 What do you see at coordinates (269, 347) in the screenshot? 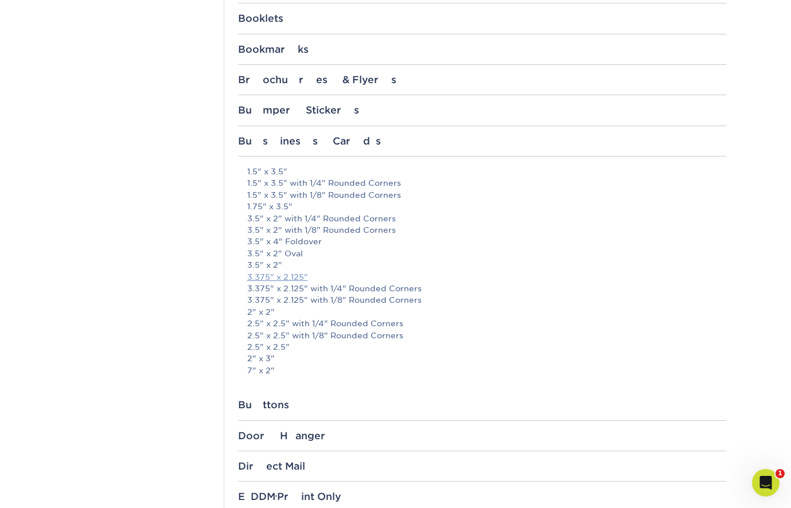
I see `a: 2.5" x 2.5"` at bounding box center [269, 347].